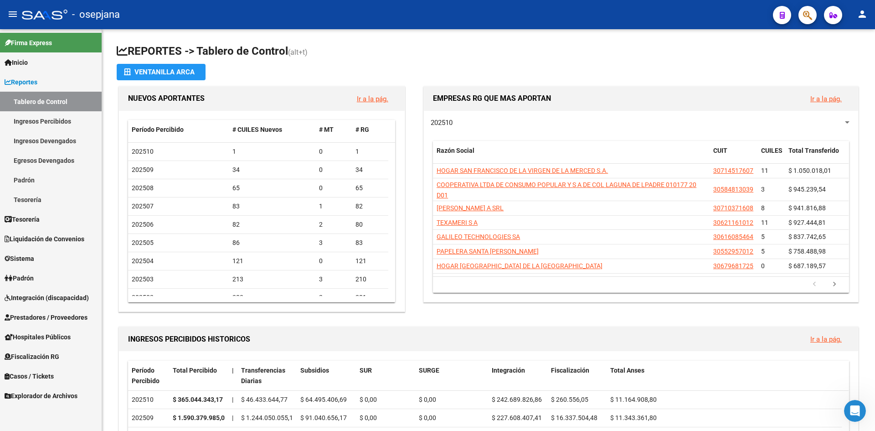  What do you see at coordinates (44, 239) in the screenshot?
I see `span: Liquidación de Convenios` at bounding box center [44, 239].